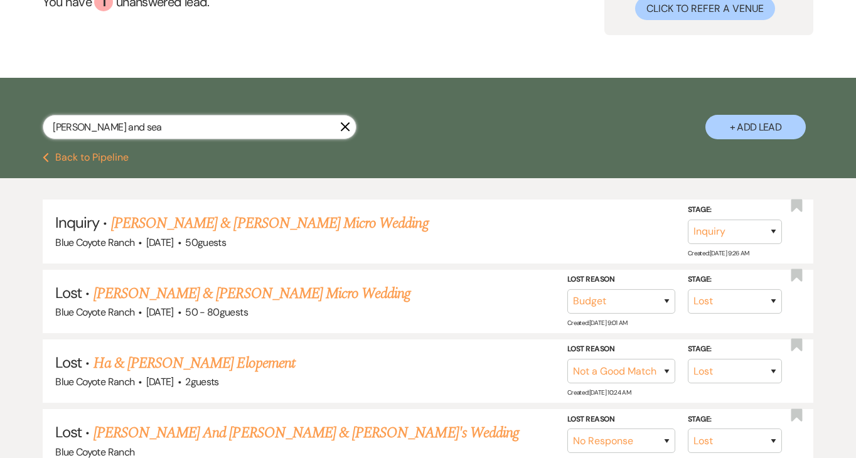  Describe the element at coordinates (202, 382) in the screenshot. I see `span: 2 guests` at that location.